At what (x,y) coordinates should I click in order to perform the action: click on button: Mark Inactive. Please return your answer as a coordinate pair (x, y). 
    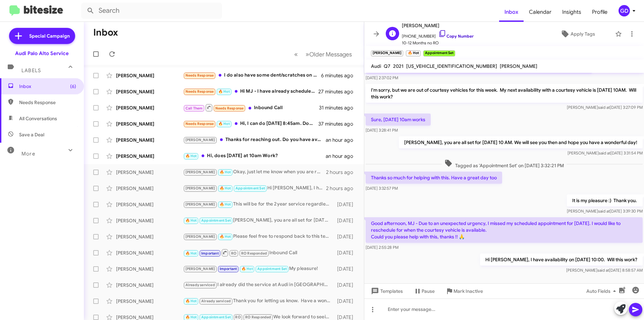
    Looking at the image, I should click on (464, 291).